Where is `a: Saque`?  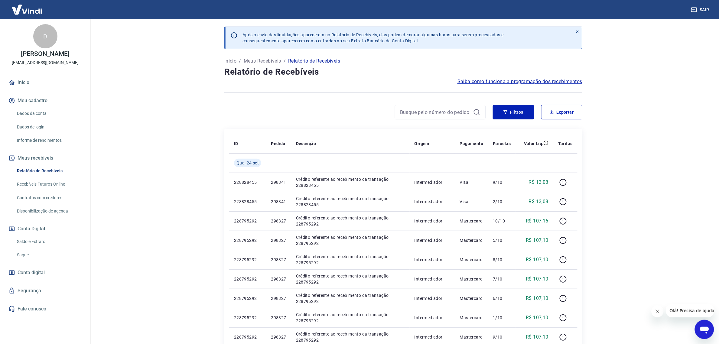 a: Saque is located at coordinates (49, 255).